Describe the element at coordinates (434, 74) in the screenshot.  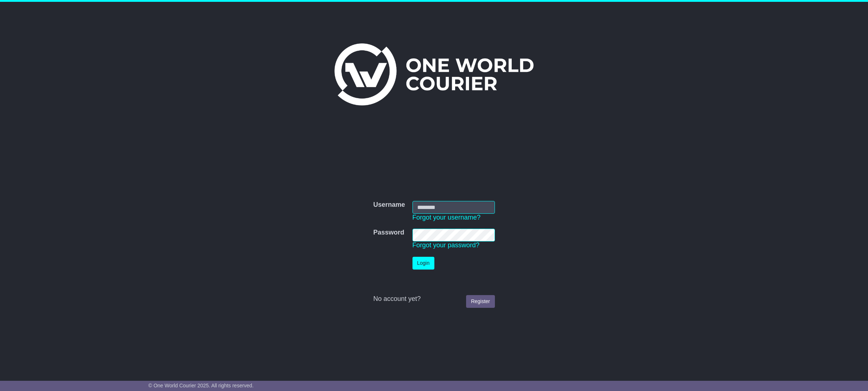
I see `img: One World` at that location.